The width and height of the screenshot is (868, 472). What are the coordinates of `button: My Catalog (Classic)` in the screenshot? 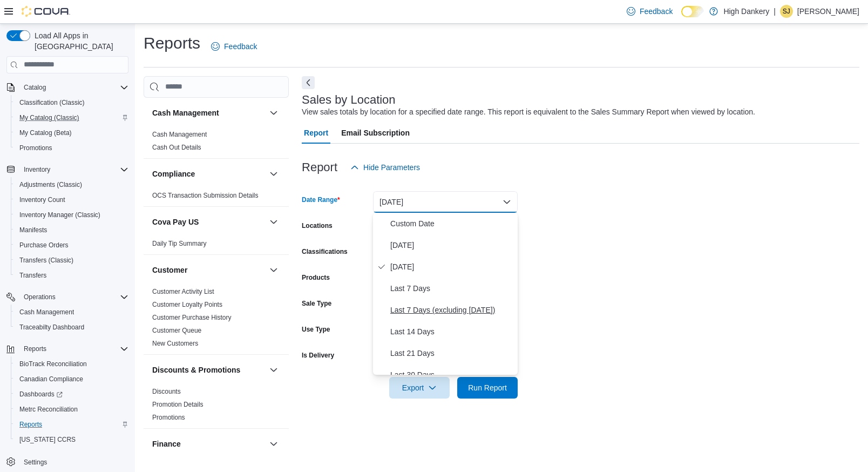 It's located at (72, 118).